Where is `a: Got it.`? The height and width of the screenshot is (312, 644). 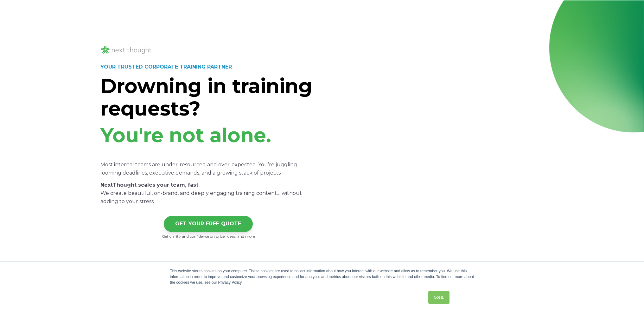 a: Got it. is located at coordinates (439, 297).